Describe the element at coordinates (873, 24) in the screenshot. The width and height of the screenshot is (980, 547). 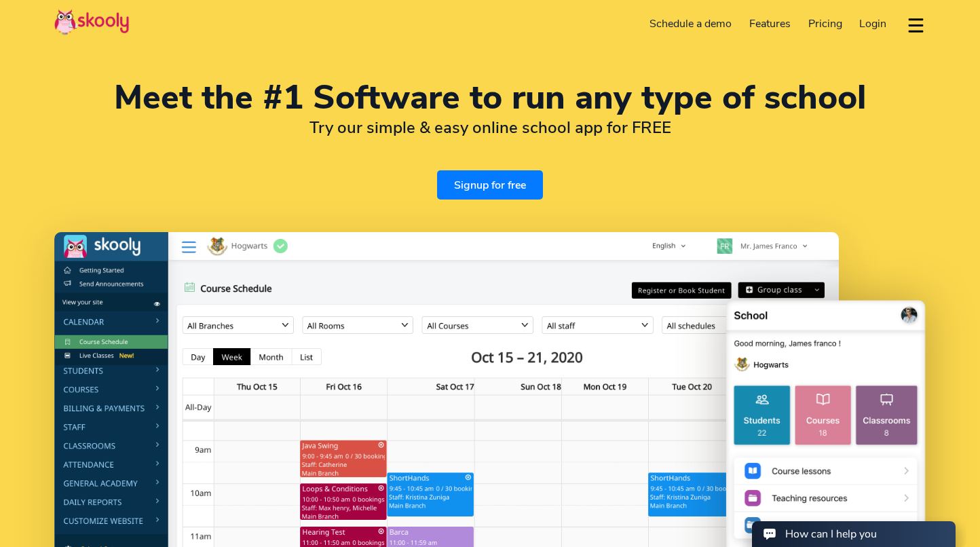
I see `a: Login` at that location.